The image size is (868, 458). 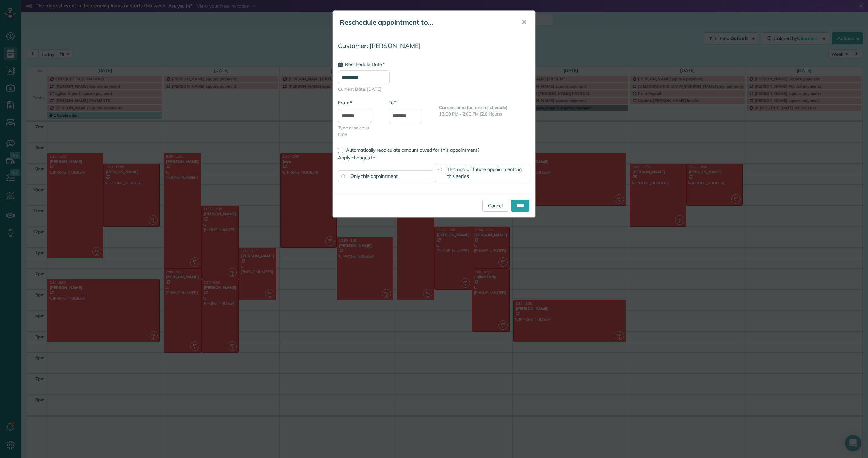 I want to click on span: This and all future appointments in this series, so click(x=484, y=173).